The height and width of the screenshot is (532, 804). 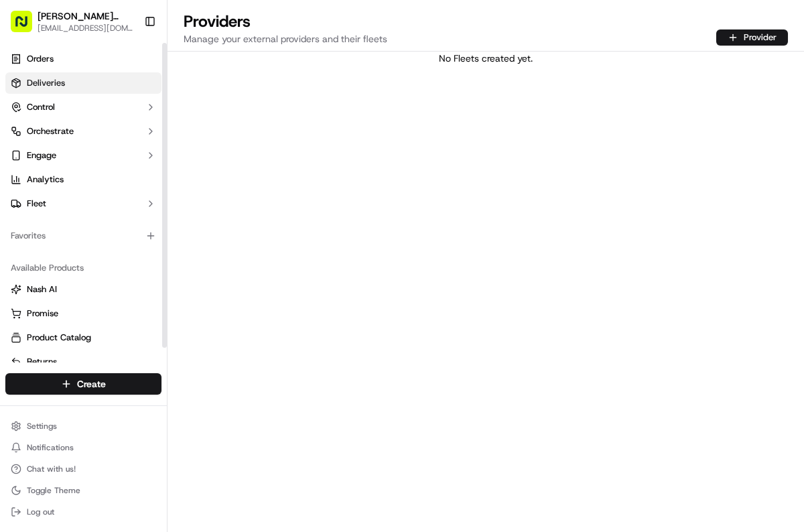 I want to click on img: 1736555255976-a54dd68f-1ca7-489b-9aae-adbdc363a1c4, so click(x=26, y=140).